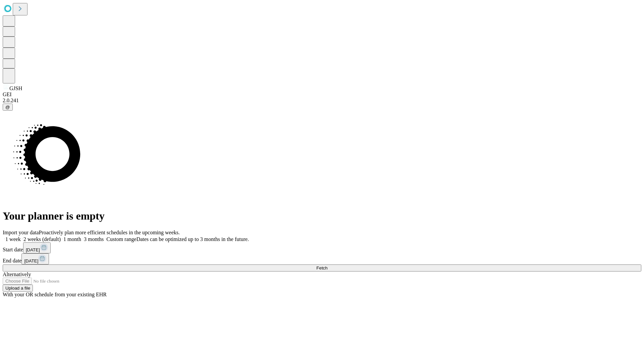 The image size is (644, 362). I want to click on span: Dates can be optimized up to 3 months in the future., so click(193, 239).